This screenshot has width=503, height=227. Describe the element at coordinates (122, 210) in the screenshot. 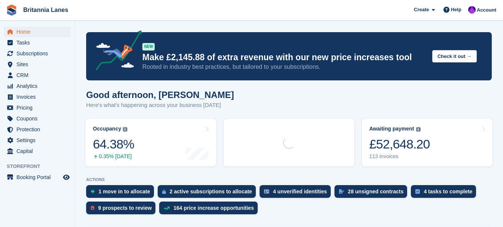

I see `a: 9 prospects to review` at that location.